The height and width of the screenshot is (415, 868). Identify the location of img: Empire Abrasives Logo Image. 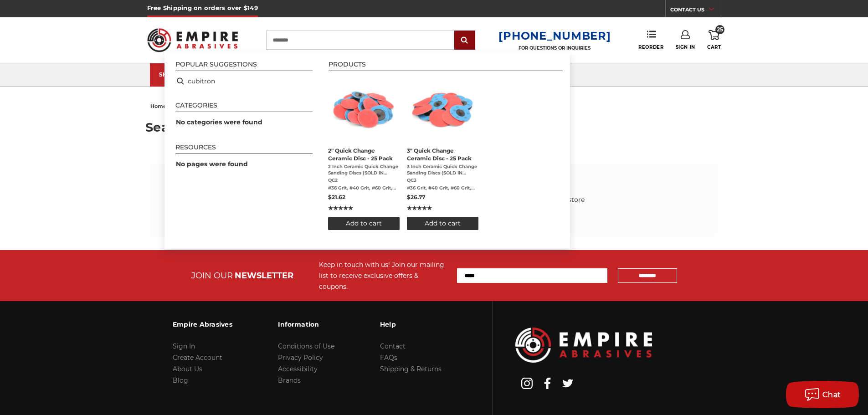
(584, 345).